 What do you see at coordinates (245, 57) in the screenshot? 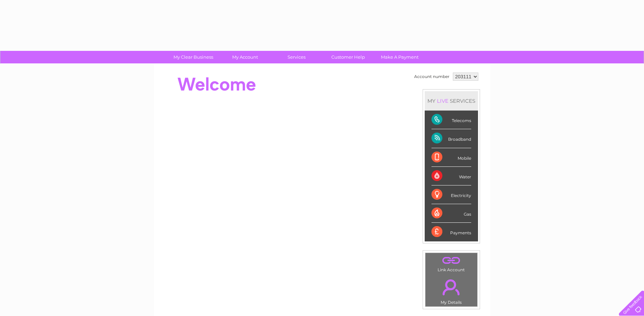
I see `a: My Account` at bounding box center [245, 57].